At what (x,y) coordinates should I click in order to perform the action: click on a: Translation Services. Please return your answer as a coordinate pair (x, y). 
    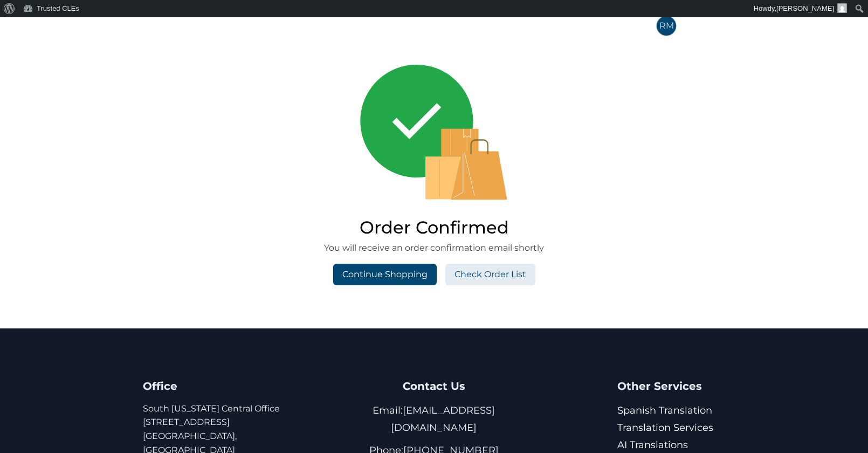
    Looking at the image, I should click on (665, 428).